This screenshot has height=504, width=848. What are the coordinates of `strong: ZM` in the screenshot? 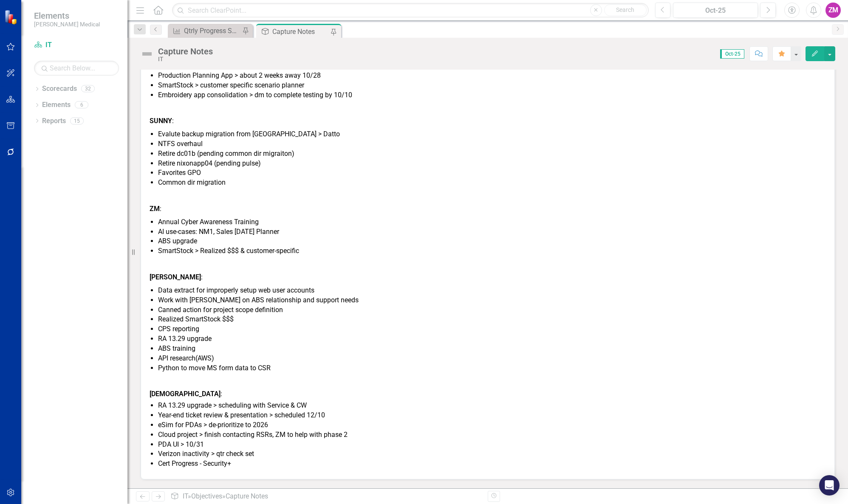 It's located at (154, 208).